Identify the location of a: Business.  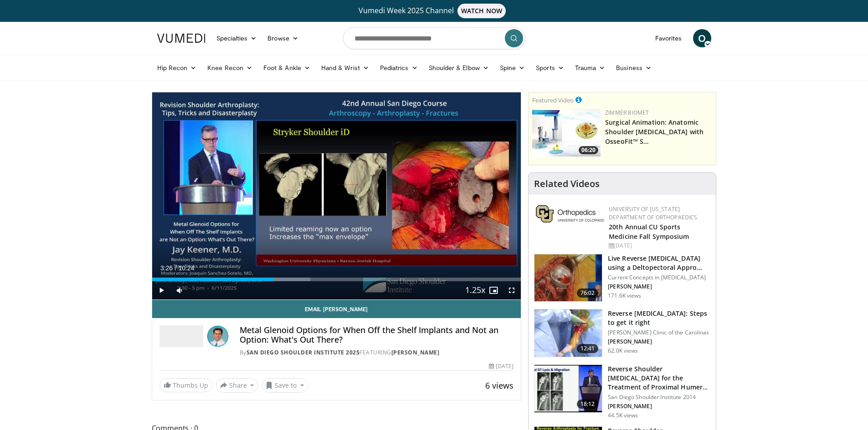
(634, 68).